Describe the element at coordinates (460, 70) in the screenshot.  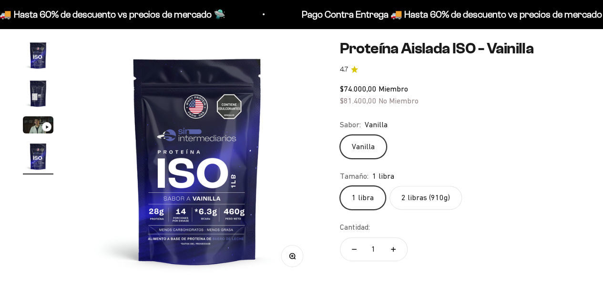
I see `a: 4.74.7 de 5.0 estrellas` at that location.